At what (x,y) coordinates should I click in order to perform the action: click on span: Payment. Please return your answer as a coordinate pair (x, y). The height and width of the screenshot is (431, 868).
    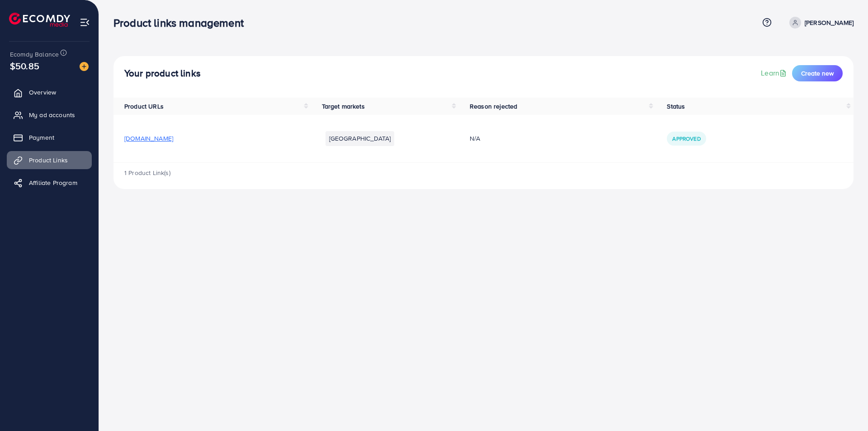
    Looking at the image, I should click on (42, 138).